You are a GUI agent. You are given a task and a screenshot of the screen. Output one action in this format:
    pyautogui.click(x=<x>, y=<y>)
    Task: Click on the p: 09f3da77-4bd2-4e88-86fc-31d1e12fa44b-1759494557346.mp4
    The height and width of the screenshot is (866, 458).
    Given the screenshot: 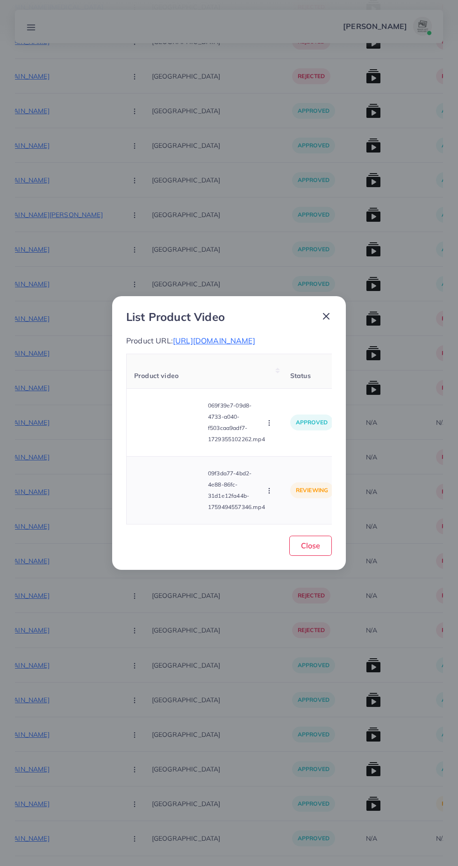 What is the action you would take?
    pyautogui.click(x=237, y=490)
    